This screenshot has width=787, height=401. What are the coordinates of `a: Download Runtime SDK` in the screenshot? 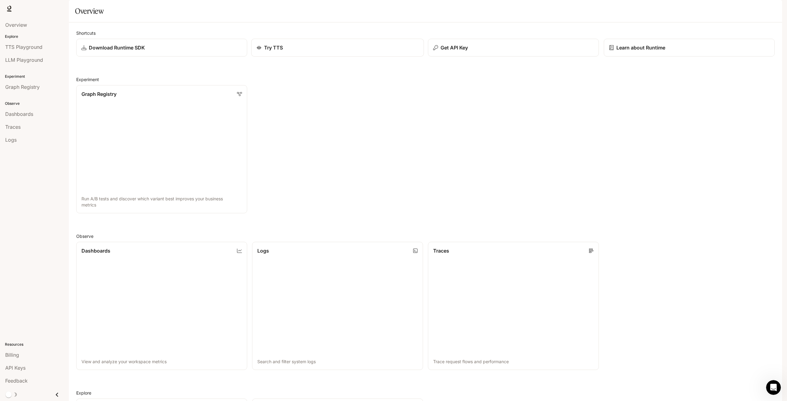 It's located at (162, 48).